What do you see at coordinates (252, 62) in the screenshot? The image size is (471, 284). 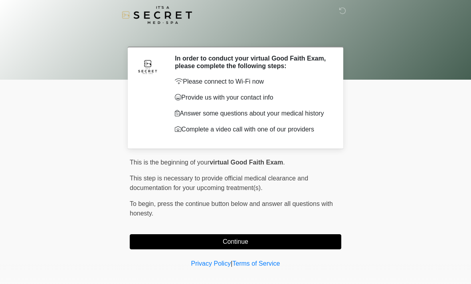 I see `h2: In order to conduct your virtual Good Faith Exam, please complete the following steps:` at bounding box center [252, 62].